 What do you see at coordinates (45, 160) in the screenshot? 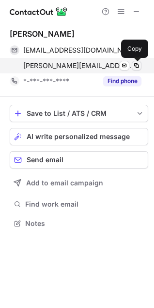
I see `span: Send email` at bounding box center [45, 160].